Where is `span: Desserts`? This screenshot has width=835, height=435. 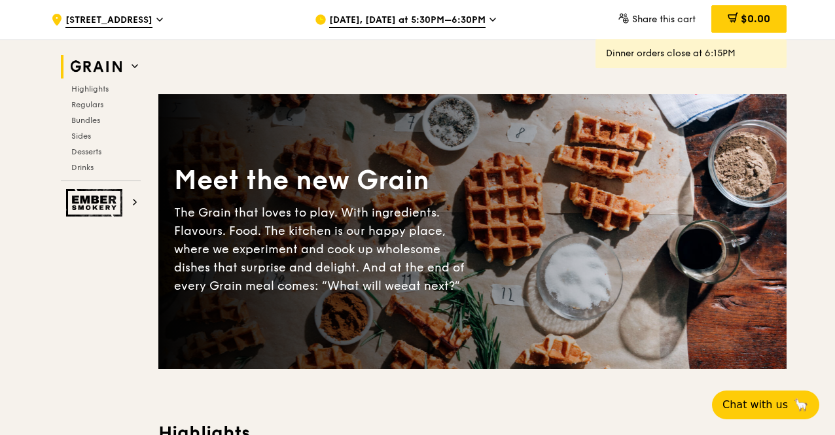 span: Desserts is located at coordinates (86, 152).